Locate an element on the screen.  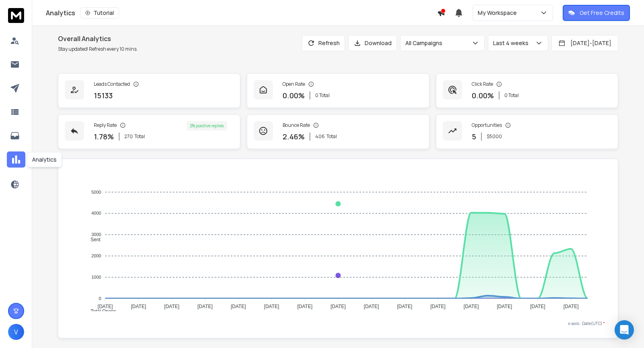
button: Tutorial is located at coordinates (99, 13).